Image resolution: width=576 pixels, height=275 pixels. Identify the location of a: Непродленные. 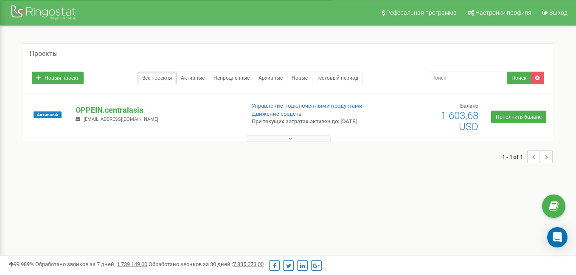
(231, 78).